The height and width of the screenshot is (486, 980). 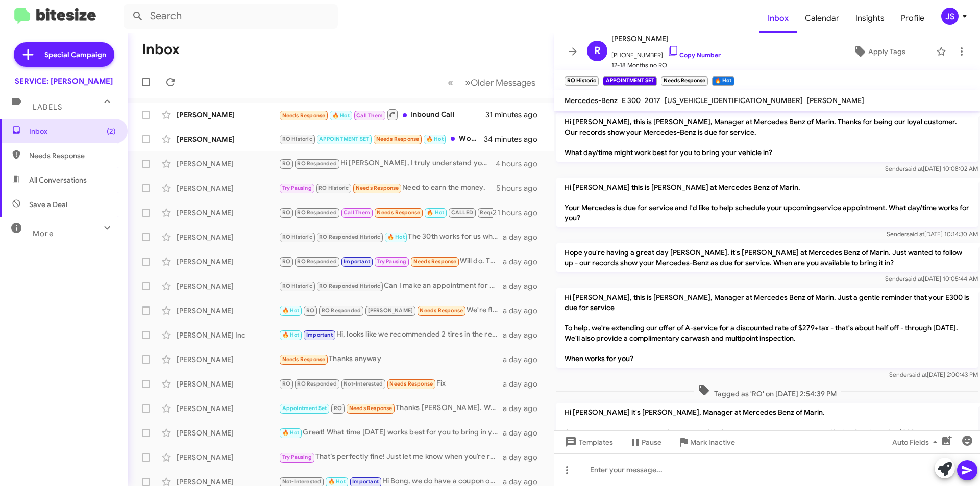 I want to click on div: 5 hours ago, so click(x=521, y=188).